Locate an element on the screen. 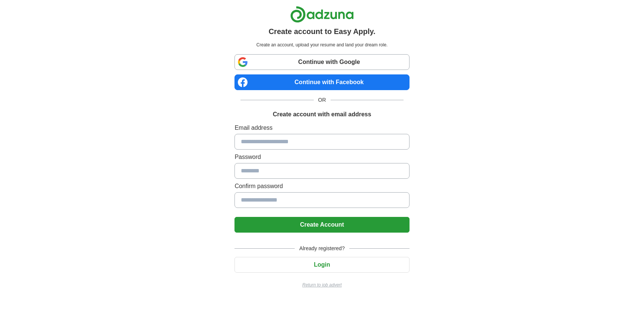 The height and width of the screenshot is (319, 644). p: Create an account, upload your resume and land your dream role. is located at coordinates (322, 45).